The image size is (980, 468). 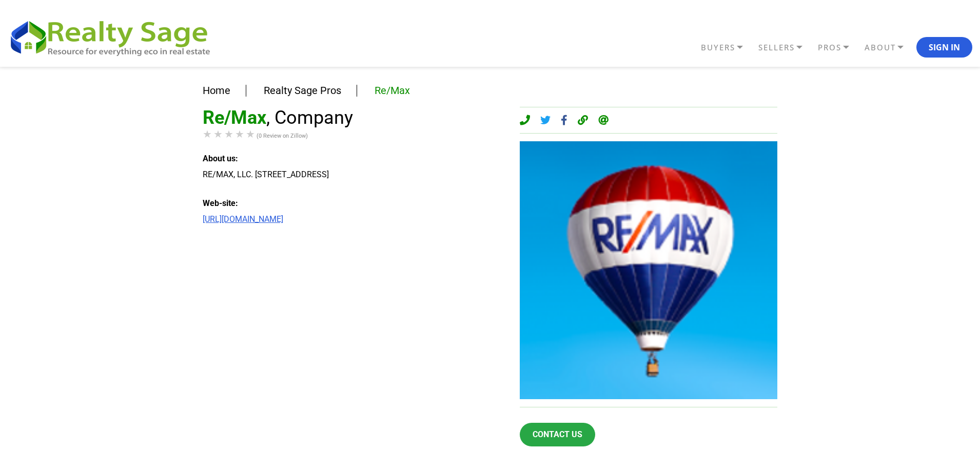 I want to click on img: REALTY SAGE, so click(x=114, y=37).